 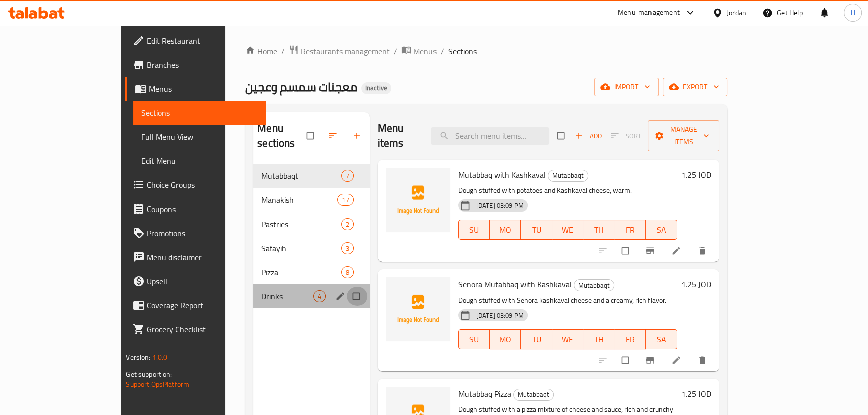 I want to click on button: Add section, so click(x=358, y=136).